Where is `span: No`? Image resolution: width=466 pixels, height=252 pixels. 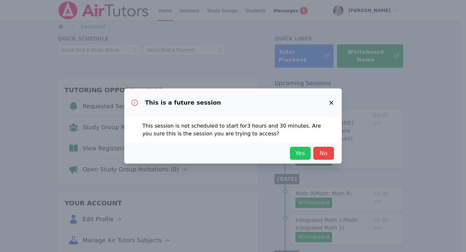
span: No is located at coordinates (324, 153).